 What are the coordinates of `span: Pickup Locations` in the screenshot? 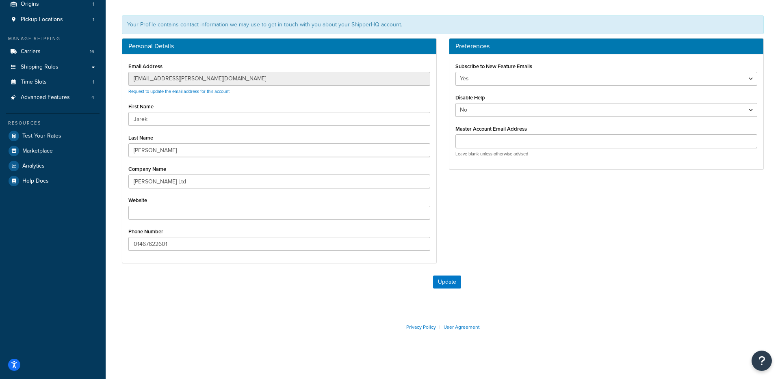 It's located at (42, 20).